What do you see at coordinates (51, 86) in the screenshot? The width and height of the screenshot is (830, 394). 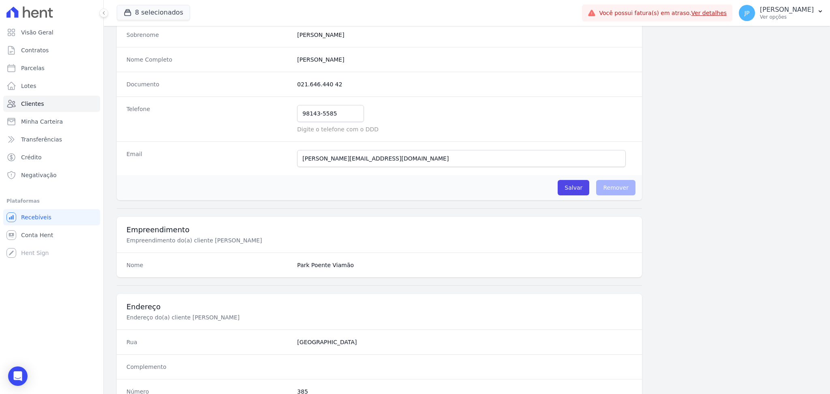 I see `a: Lotes` at bounding box center [51, 86].